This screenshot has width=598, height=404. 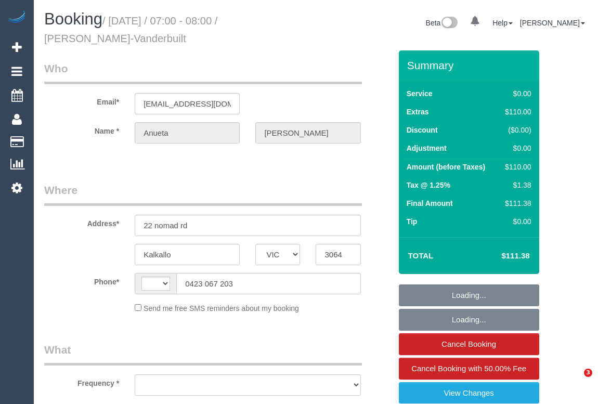 I want to click on input: Post Code*, so click(x=338, y=254).